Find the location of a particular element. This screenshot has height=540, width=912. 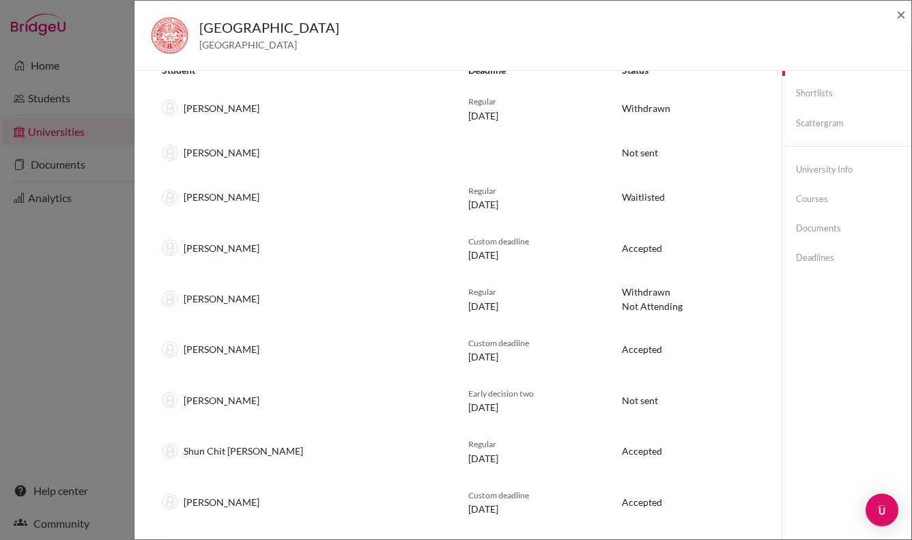

a: Scattergram is located at coordinates (846, 123).